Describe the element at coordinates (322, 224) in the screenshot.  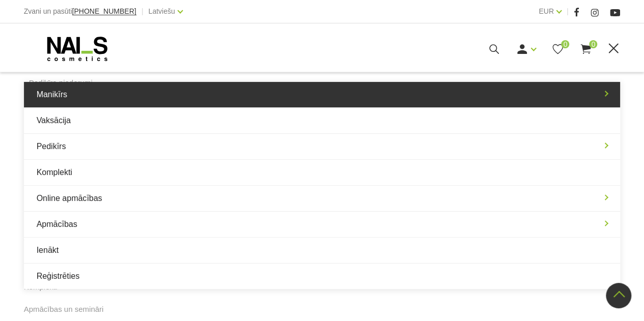
I see `a: Apmācības` at that location.